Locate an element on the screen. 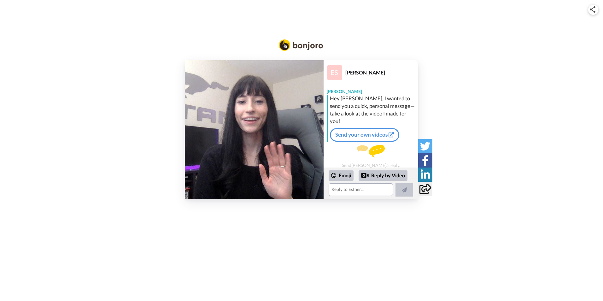 The image size is (603, 301). img: df5cb27e-c390-4cd1-8945-95825acb063b-thumb.jpg is located at coordinates (254, 130).